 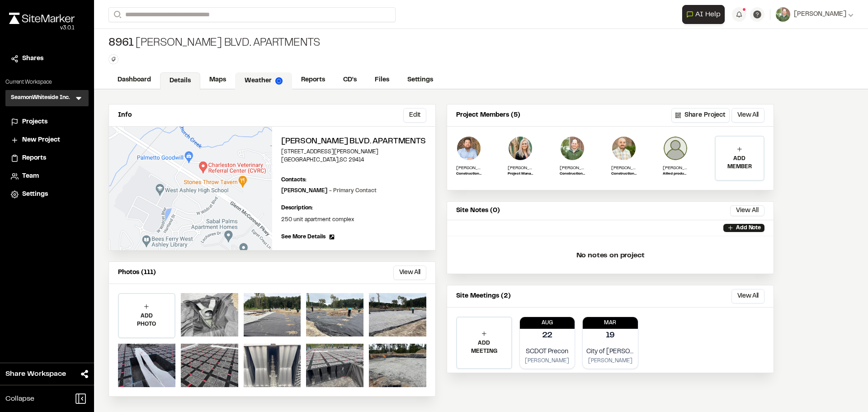 What do you see at coordinates (708, 14) in the screenshot?
I see `span: AI Help` at bounding box center [708, 14].